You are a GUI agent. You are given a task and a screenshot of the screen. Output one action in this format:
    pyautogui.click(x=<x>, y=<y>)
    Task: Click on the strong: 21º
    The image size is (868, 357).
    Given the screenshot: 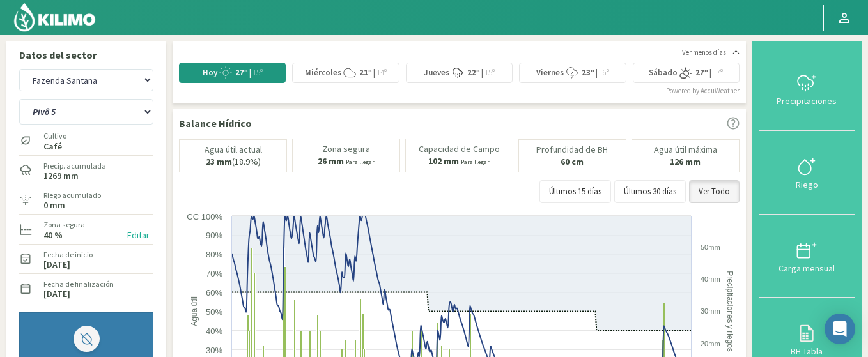 What is the action you would take?
    pyautogui.click(x=366, y=72)
    